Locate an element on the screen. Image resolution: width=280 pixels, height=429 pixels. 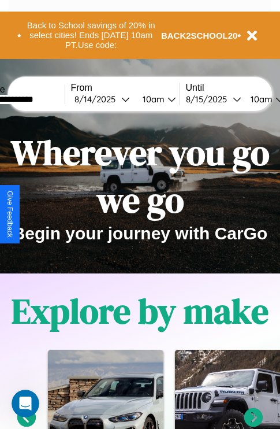
div: Give Feedback is located at coordinates (10, 214).